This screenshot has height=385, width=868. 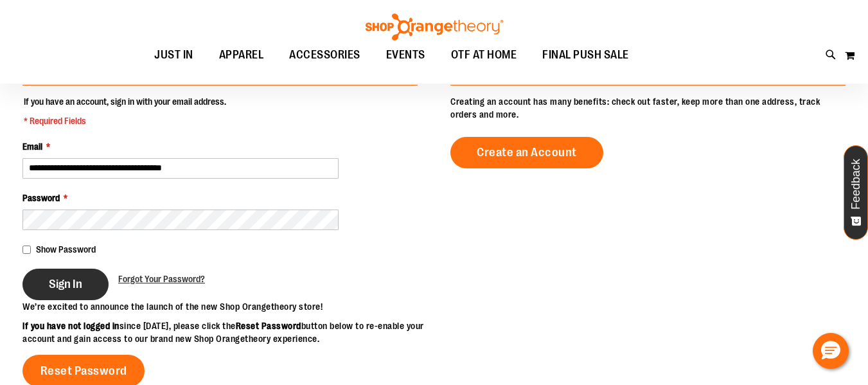 What do you see at coordinates (70, 325) in the screenshot?
I see `strong: If you have not logged in` at bounding box center [70, 325].